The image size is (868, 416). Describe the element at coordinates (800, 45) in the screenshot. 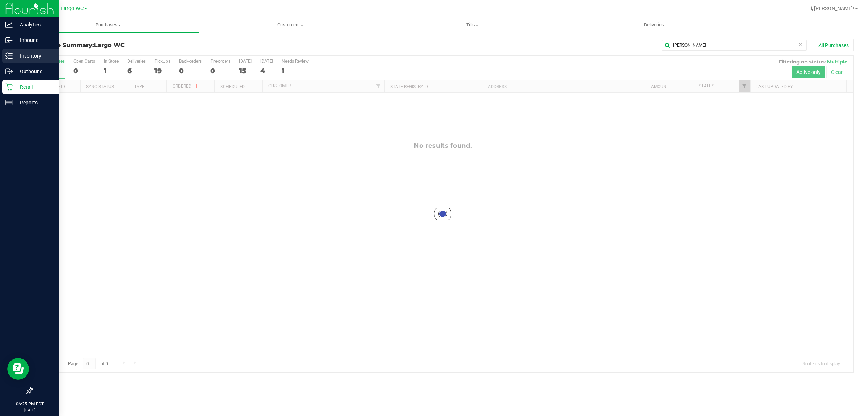

I see `span: Clear` at that location.